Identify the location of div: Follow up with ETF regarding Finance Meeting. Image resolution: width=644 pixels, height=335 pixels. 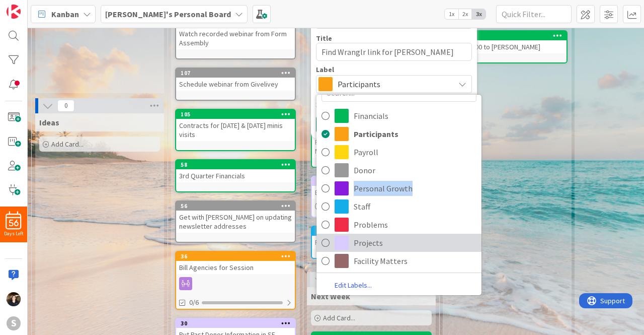
(371, 147).